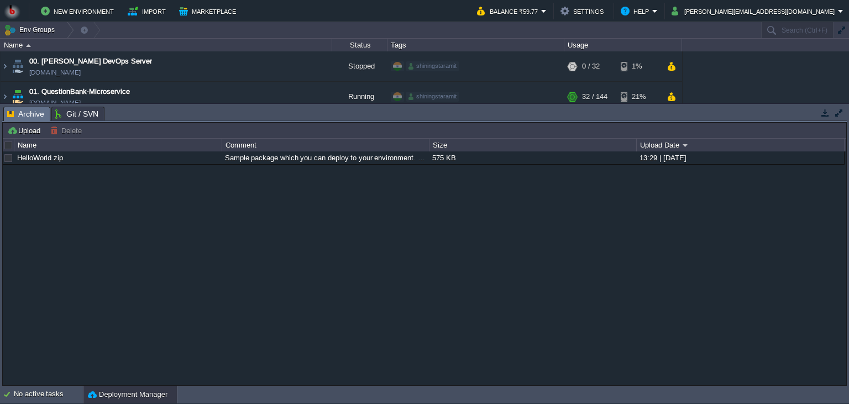 The image size is (849, 404). Describe the element at coordinates (584, 11) in the screenshot. I see `button: Settings` at that location.